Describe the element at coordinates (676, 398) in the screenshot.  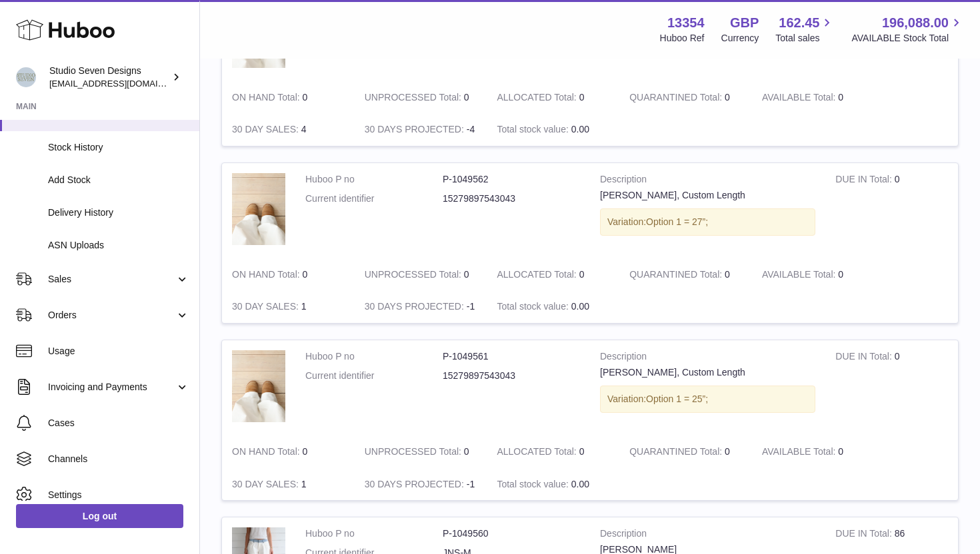
I see `span: Option 1 = 25”;` at that location.